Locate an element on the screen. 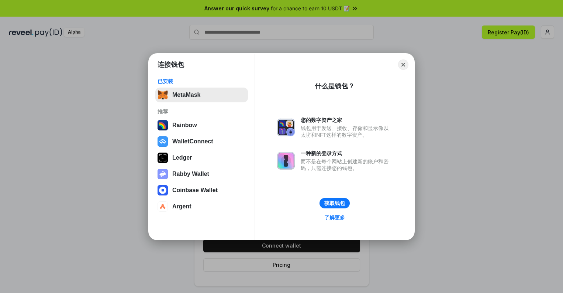 The width and height of the screenshot is (563, 293). h1: 连接钱包 is located at coordinates (171, 65).